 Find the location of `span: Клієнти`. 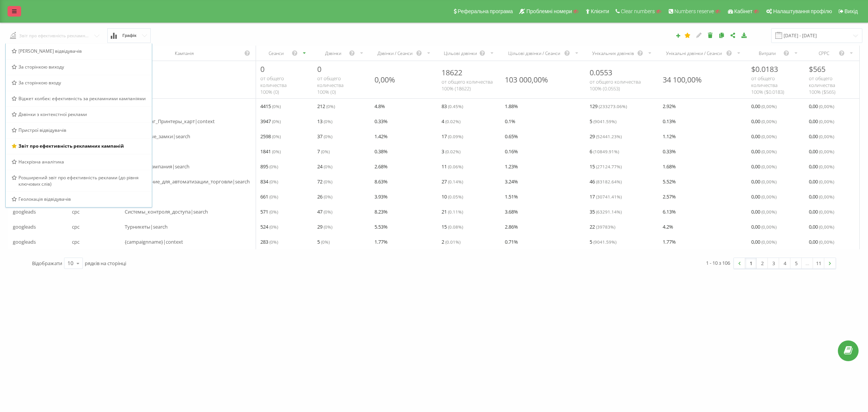

span: Клієнти is located at coordinates (599, 11).